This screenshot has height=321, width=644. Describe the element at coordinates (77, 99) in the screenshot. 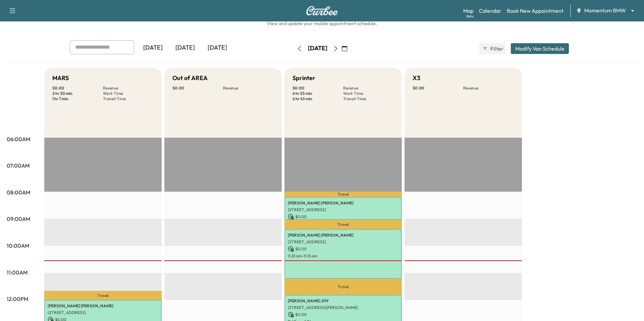

I see `p: 1 hr 7 min` at that location.